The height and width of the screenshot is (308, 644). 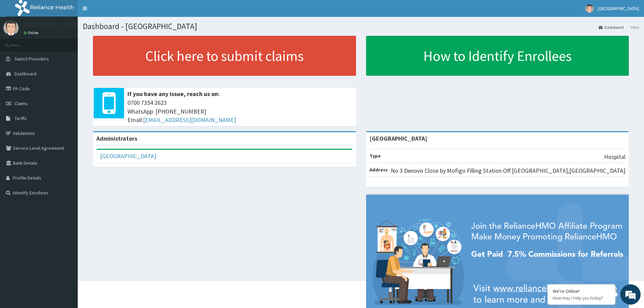 I want to click on li: Here, so click(x=631, y=27).